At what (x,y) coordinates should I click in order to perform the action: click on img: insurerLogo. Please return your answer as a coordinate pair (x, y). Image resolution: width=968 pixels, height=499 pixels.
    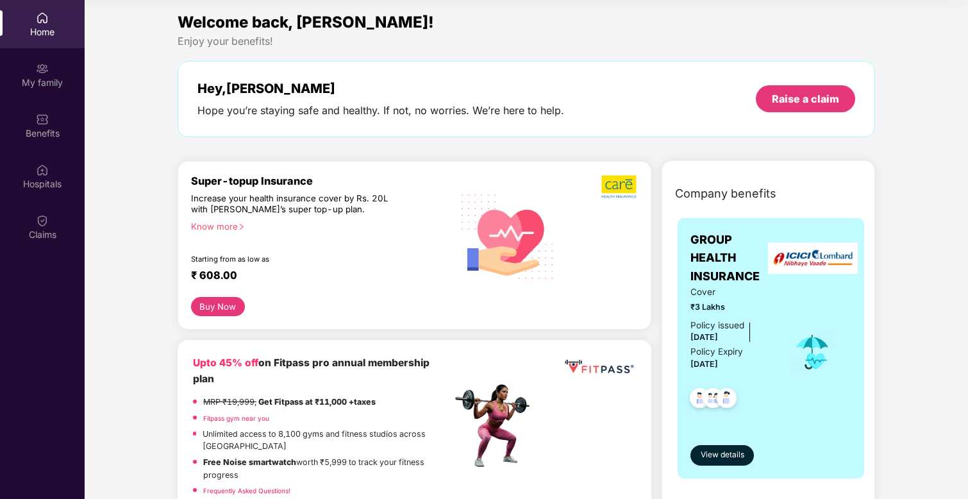
    Looking at the image, I should click on (813, 258).